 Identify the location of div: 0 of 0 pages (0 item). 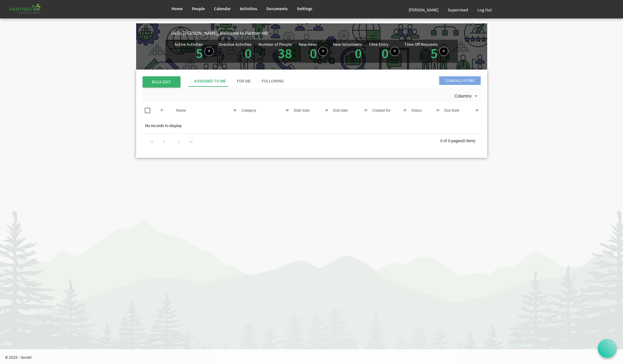
(461, 140).